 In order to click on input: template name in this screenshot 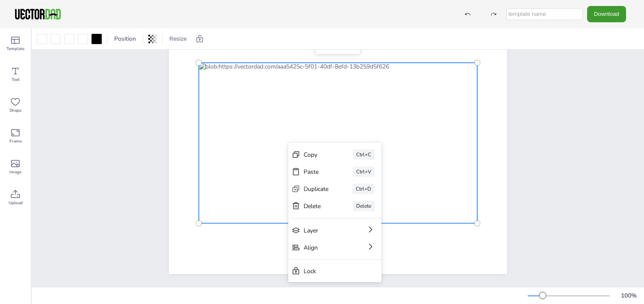, I will do `click(544, 14)`.